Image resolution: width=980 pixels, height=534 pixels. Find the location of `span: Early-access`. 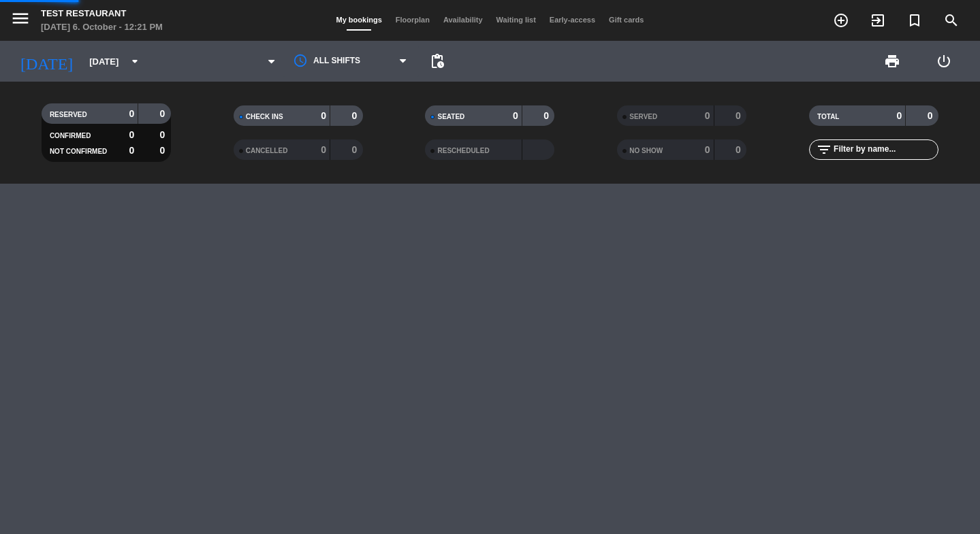

span: Early-access is located at coordinates (572, 20).